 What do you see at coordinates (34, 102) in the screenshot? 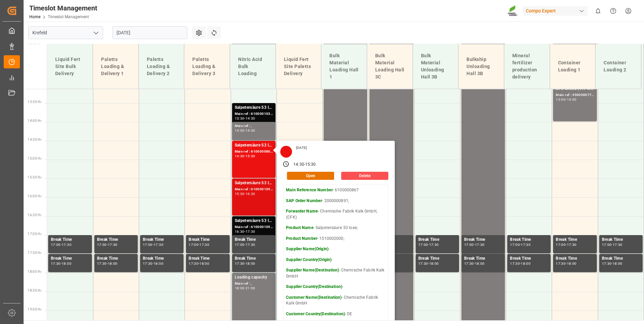
I see `span: 13:30 Hr` at bounding box center [34, 102].